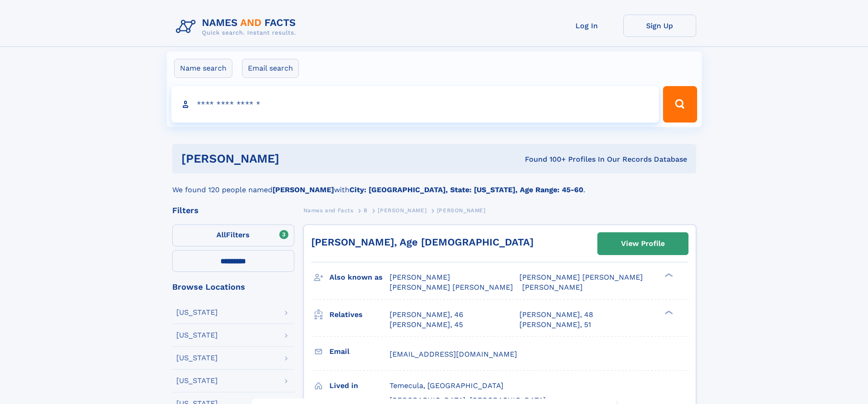 The width and height of the screenshot is (868, 404). Describe the element at coordinates (680, 105) in the screenshot. I see `button: Search Button` at that location.